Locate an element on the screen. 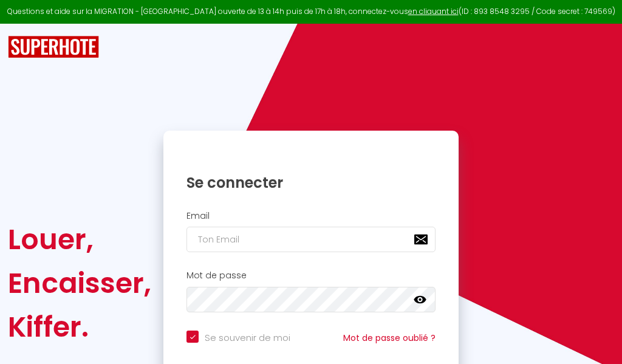  div: Kiffer. is located at coordinates (80, 326).